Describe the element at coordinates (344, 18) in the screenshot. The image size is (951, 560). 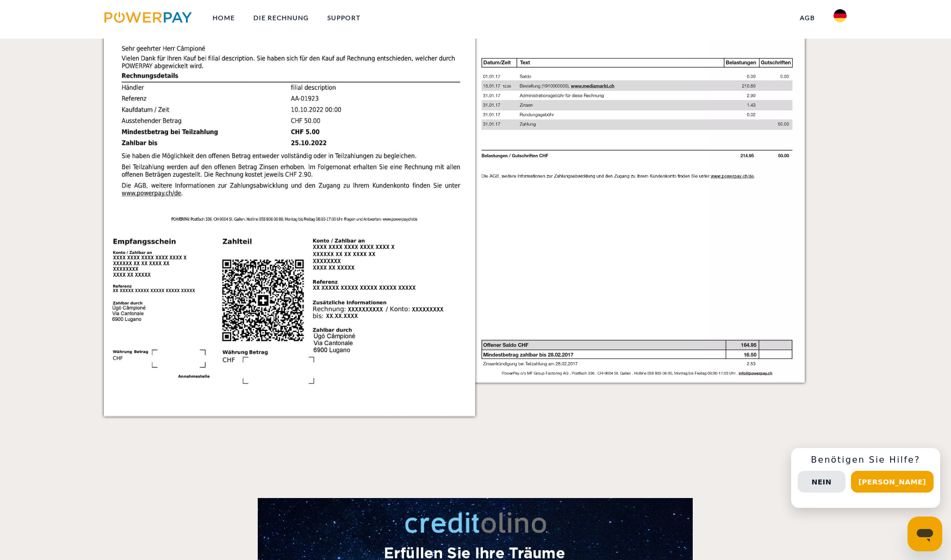
I see `a: SUPPORT` at that location.